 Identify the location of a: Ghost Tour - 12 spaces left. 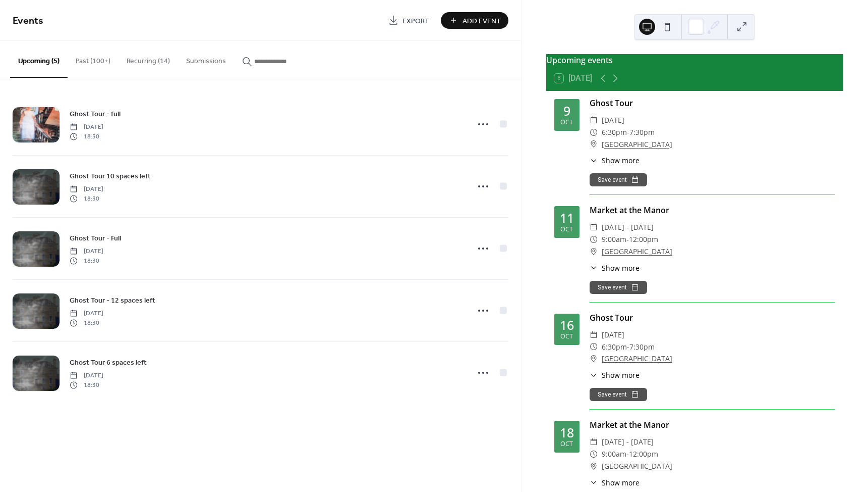
(113, 300).